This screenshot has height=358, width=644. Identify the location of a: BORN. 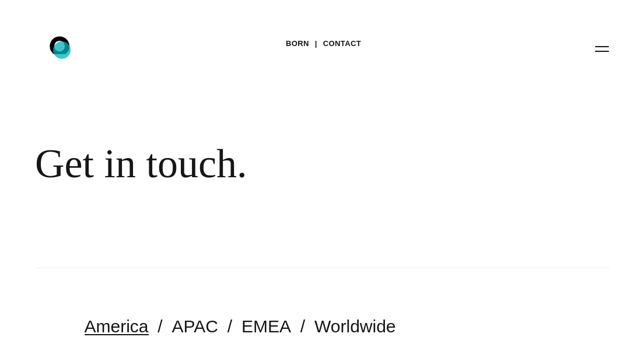
(297, 44).